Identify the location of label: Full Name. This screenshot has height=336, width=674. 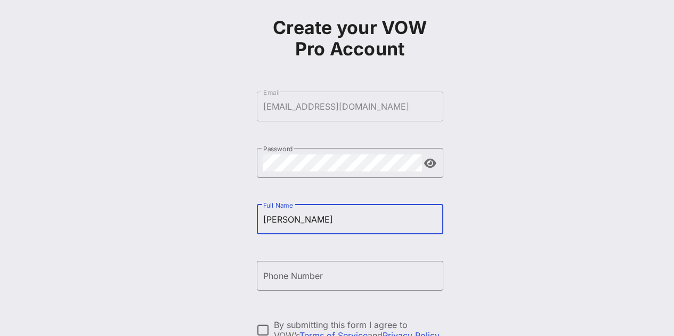
(278, 205).